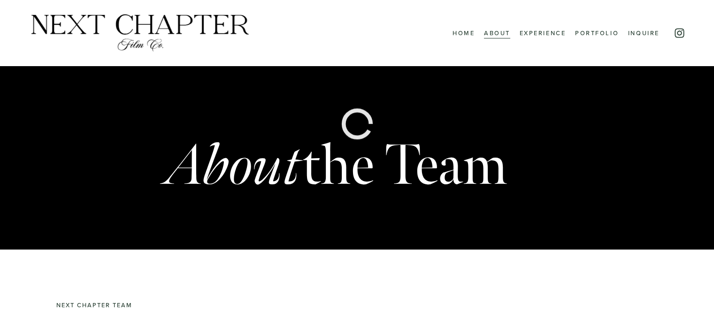  Describe the element at coordinates (94, 305) in the screenshot. I see `code: Next Chapter Team` at that location.